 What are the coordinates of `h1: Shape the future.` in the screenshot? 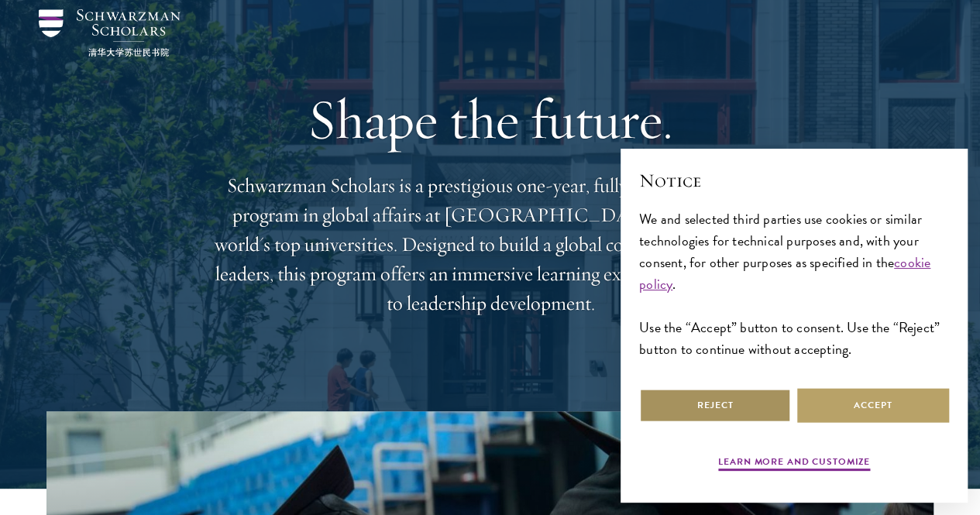 It's located at (490, 119).